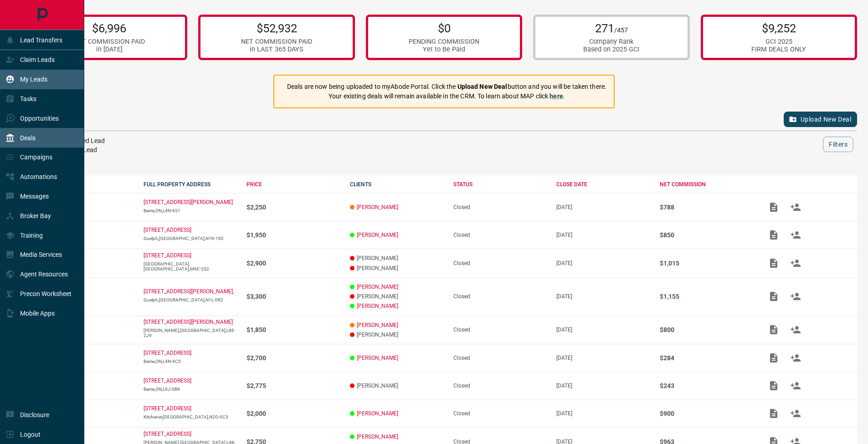 The image size is (868, 444). Describe the element at coordinates (611, 28) in the screenshot. I see `p: 271` at that location.